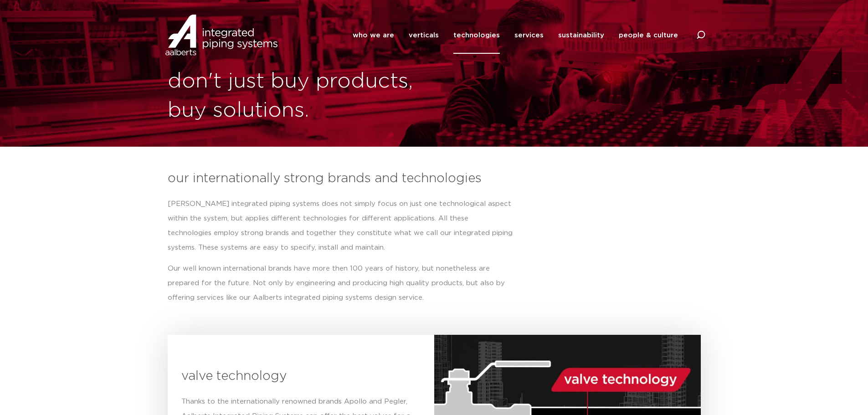  What do you see at coordinates (434, 179) in the screenshot?
I see `h3: our internationally strong brands and technologies` at bounding box center [434, 179].